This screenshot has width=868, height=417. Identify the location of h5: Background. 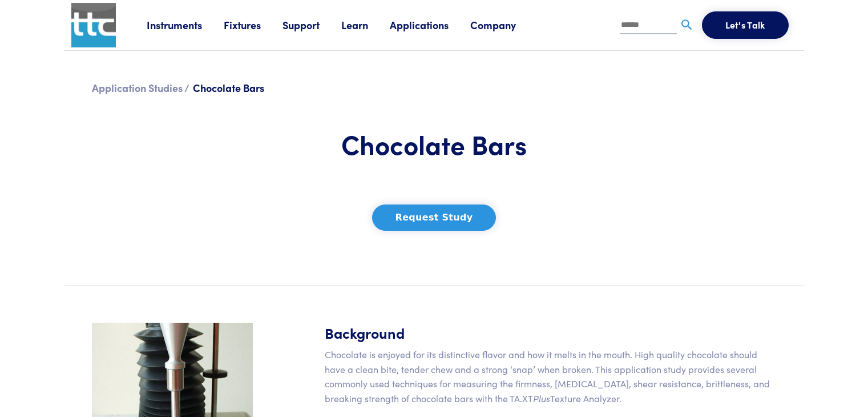
(551, 332).